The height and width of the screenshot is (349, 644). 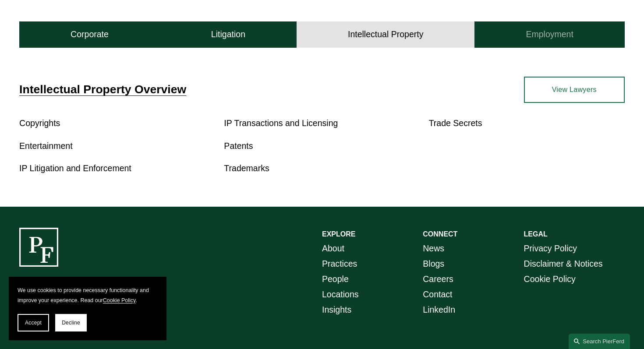 I want to click on span: Intellectual Property Overview, so click(x=102, y=90).